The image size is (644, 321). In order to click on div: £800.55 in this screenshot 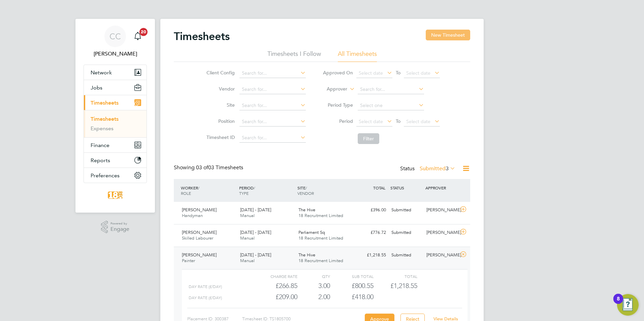, I will do `click(352, 286)`.